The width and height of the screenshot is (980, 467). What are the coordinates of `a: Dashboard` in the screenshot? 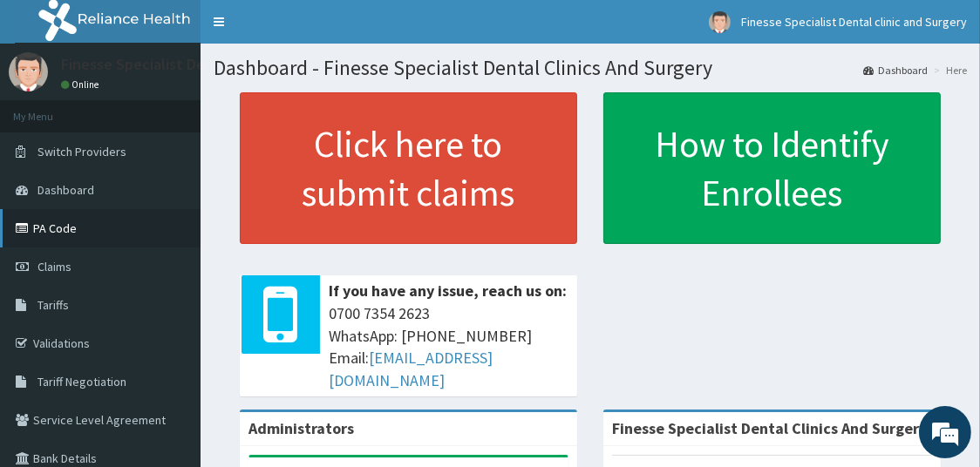 It's located at (896, 70).